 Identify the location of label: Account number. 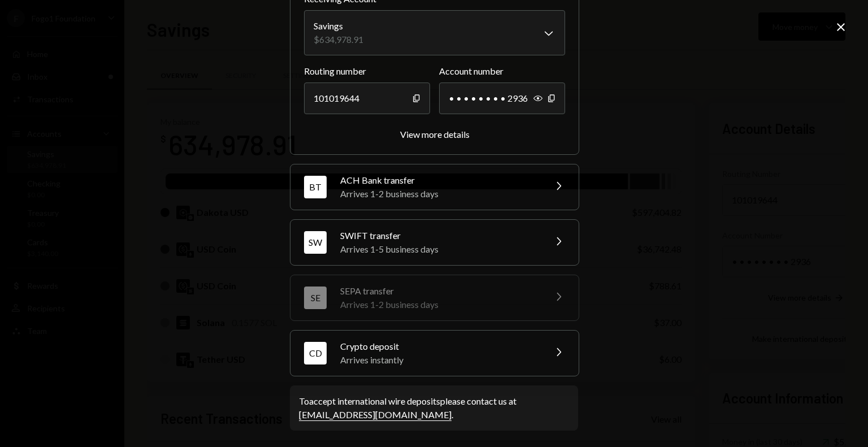
(502, 71).